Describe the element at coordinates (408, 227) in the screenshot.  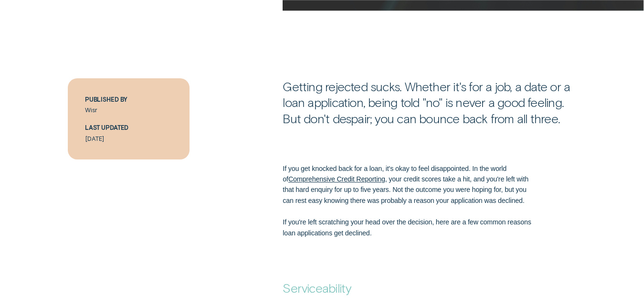
I see `p: If you're left scratching your head over the decision, here are a few common reasons loan applica...` at that location.